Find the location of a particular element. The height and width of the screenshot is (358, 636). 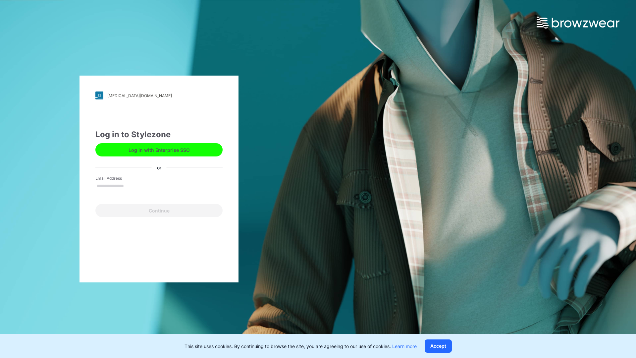

p: This site uses cookies. By continuing to browse the site, you are agreeing to our use of cookies. is located at coordinates (300, 346).